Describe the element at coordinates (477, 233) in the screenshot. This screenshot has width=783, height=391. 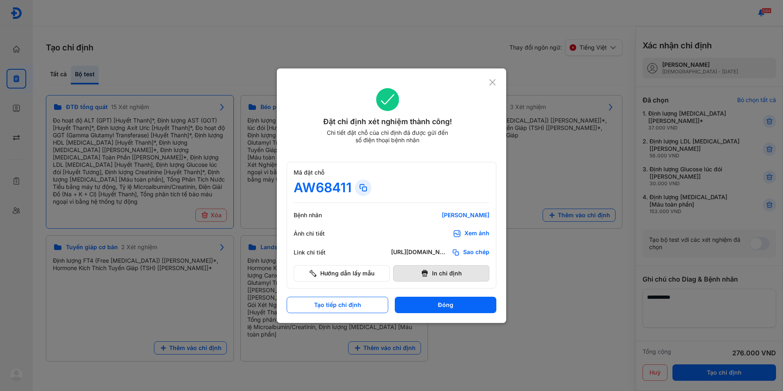
I see `div: Xem ảnh` at that location.